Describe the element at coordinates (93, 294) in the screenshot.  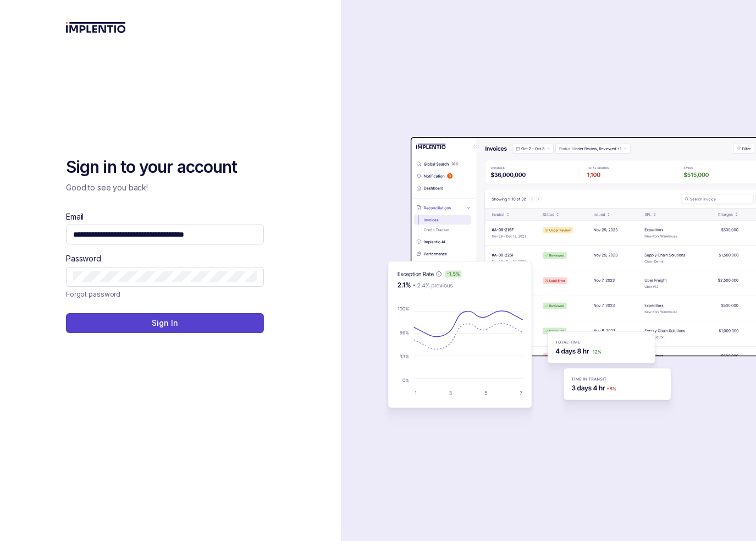
I see `p: Forgot password` at that location.